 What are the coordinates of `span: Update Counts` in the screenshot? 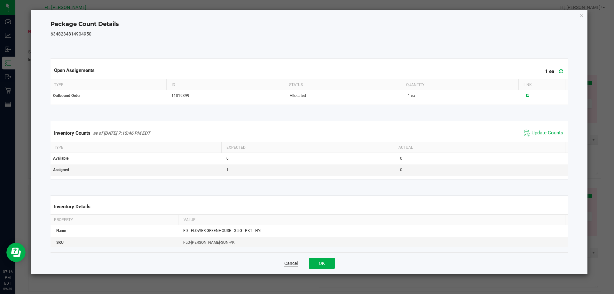 It's located at (548, 133).